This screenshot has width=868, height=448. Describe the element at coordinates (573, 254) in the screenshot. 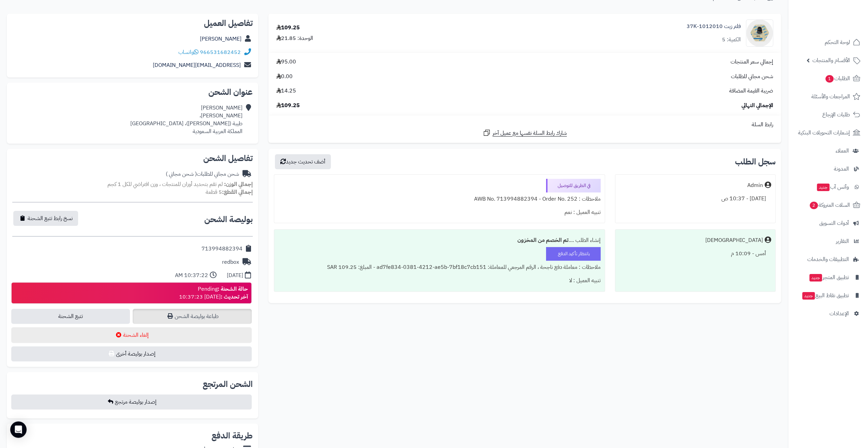

I see `div: بانتظار تأكيد الدفع` at that location.